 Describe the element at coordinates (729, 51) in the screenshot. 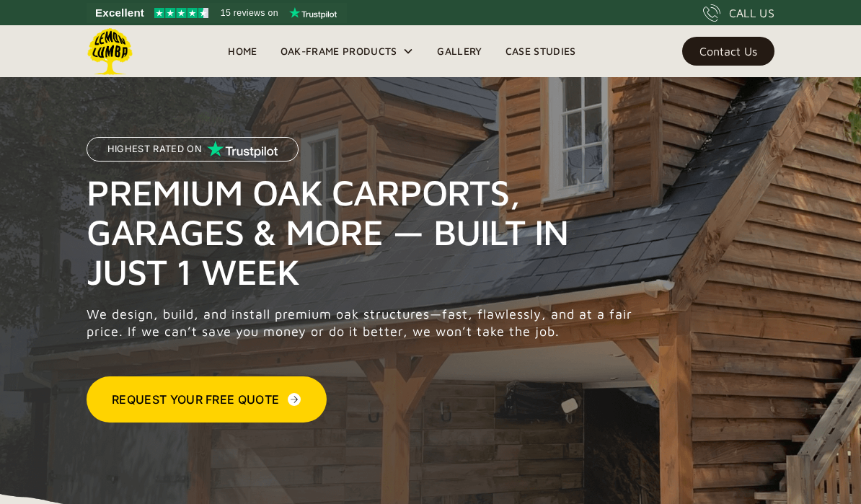

I see `div: Contact Us` at that location.